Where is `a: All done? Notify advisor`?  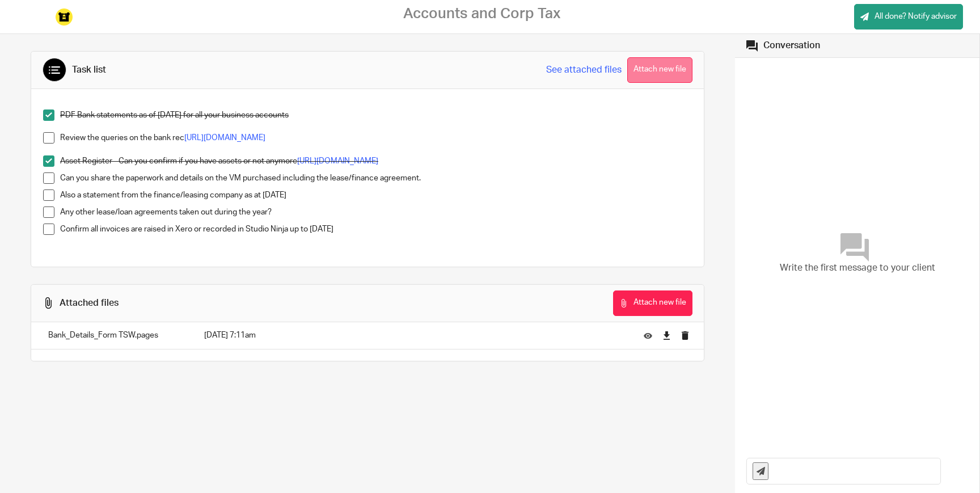
a: All done? Notify advisor is located at coordinates (908, 17).